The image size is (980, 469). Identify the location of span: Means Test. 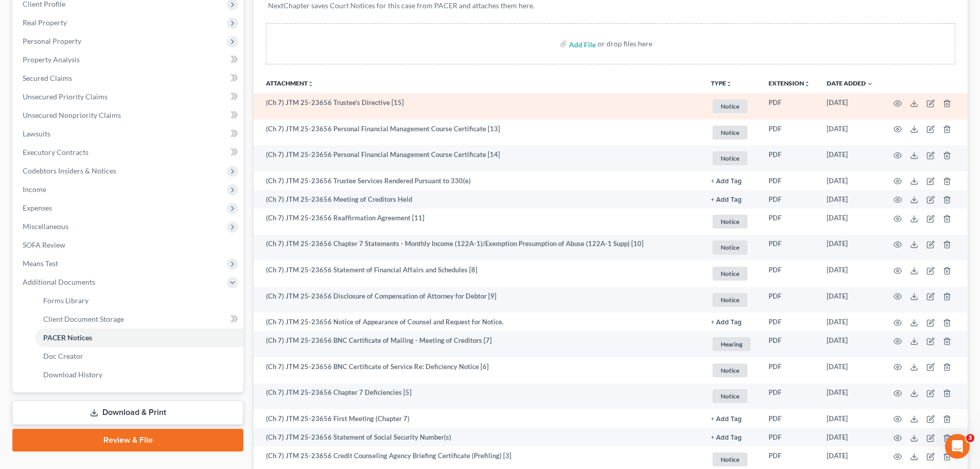
(40, 263).